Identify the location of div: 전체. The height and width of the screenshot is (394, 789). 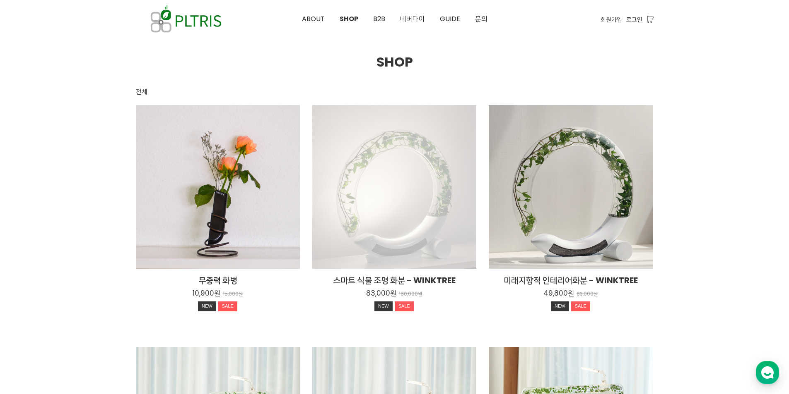
(142, 92).